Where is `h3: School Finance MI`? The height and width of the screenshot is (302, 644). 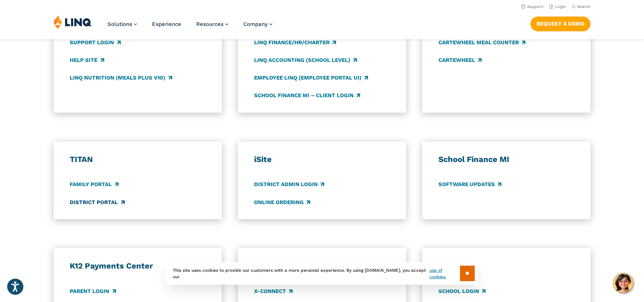
h3: School Finance MI is located at coordinates (506, 159).